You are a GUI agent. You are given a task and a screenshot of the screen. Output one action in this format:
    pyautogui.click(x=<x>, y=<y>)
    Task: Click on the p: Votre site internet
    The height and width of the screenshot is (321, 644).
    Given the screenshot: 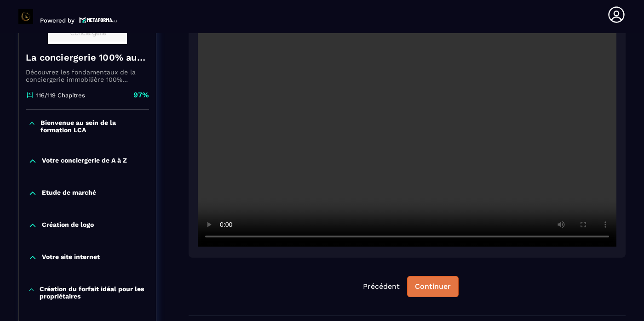 What is the action you would take?
    pyautogui.click(x=71, y=258)
    